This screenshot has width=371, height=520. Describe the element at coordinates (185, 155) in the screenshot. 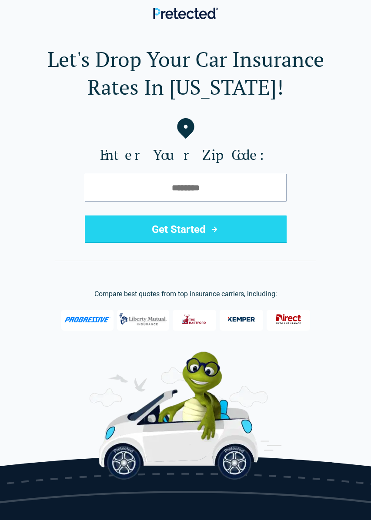

I see `label: Enter Your Zip Code:` at that location.